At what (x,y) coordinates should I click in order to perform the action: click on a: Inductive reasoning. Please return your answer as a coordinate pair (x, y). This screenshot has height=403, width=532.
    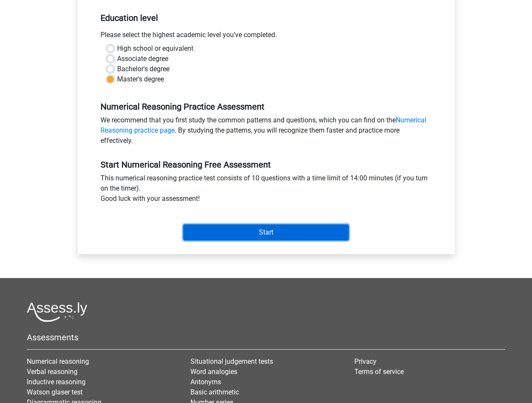
    Looking at the image, I should click on (56, 381).